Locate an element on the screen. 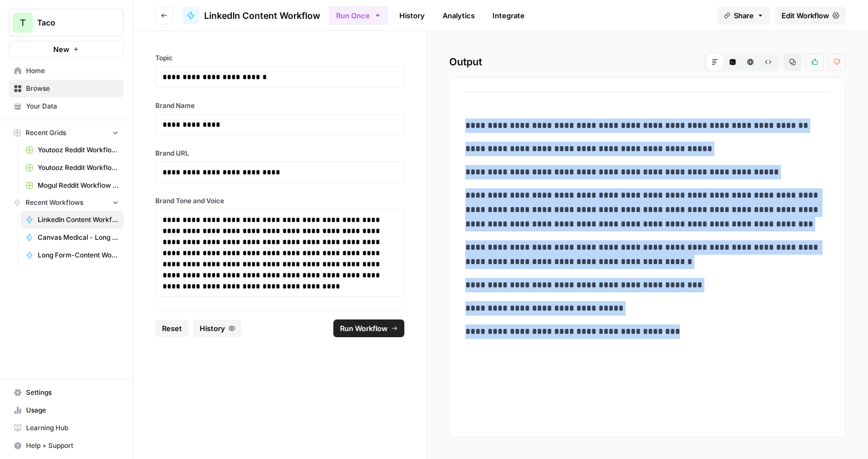 The width and height of the screenshot is (868, 459). span: Your Data is located at coordinates (72, 106).